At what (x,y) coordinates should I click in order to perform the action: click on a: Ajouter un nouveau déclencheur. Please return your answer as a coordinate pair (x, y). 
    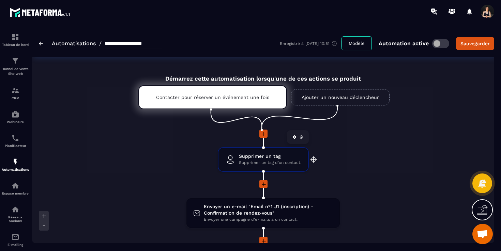
    Looking at the image, I should click on (340, 97).